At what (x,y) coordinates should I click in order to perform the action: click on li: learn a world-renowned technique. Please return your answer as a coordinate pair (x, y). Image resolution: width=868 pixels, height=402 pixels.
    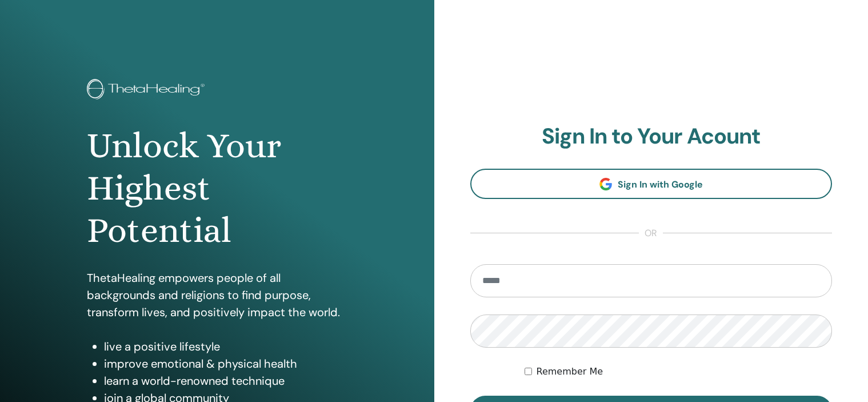
    Looking at the image, I should click on (225, 381).